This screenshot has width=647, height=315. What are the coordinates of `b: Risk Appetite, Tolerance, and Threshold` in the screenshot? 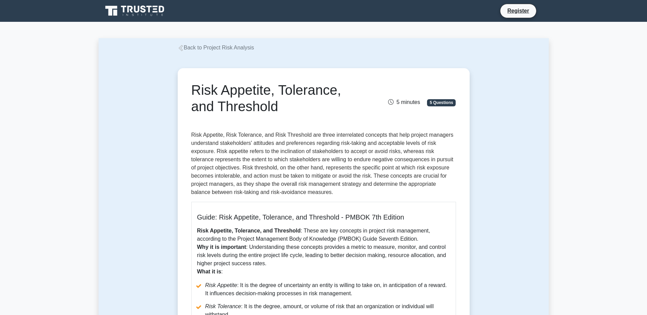 It's located at (249, 231).